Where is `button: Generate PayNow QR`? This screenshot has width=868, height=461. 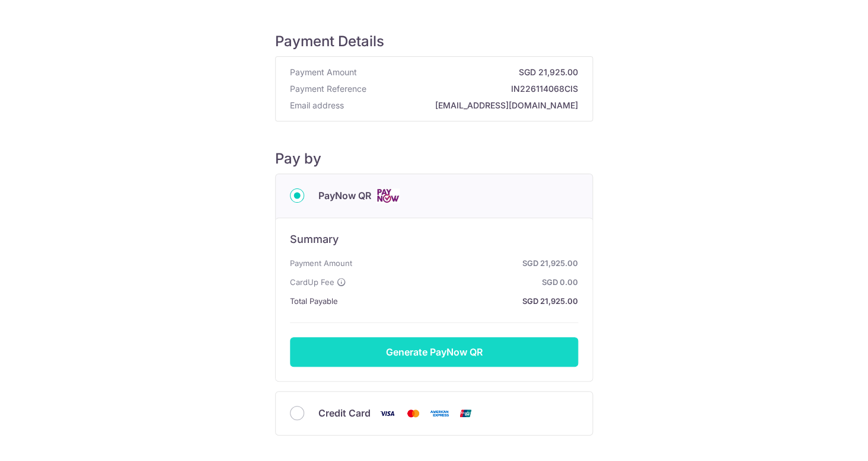
button: Generate PayNow QR is located at coordinates (434, 352).